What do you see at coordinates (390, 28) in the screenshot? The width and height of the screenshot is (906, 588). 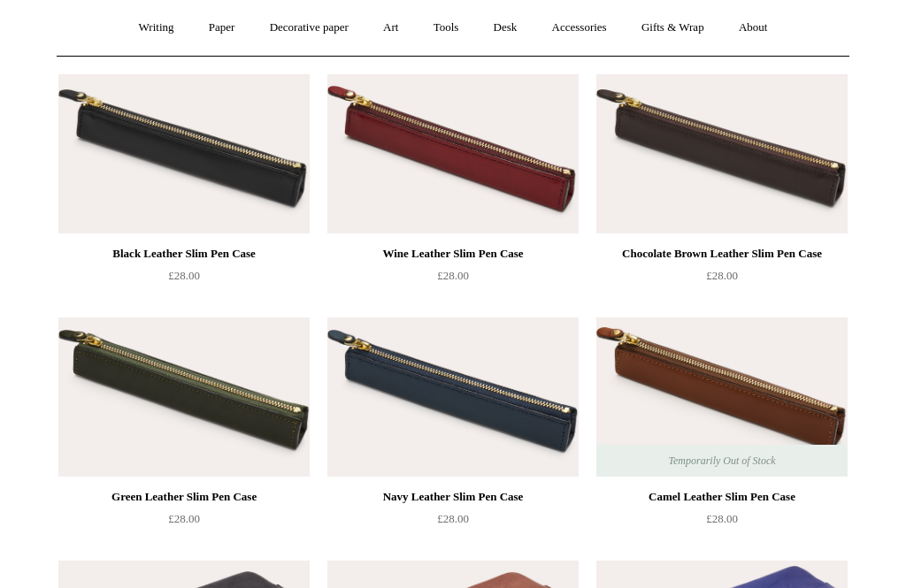 I see `a: Art` at bounding box center [390, 28].